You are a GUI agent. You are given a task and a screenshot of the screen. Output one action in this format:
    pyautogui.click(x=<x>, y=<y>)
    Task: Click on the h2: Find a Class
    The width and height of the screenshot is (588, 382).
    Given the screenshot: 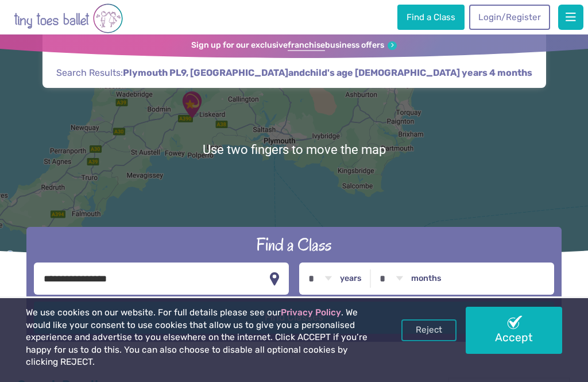 What is the action you would take?
    pyautogui.click(x=294, y=245)
    